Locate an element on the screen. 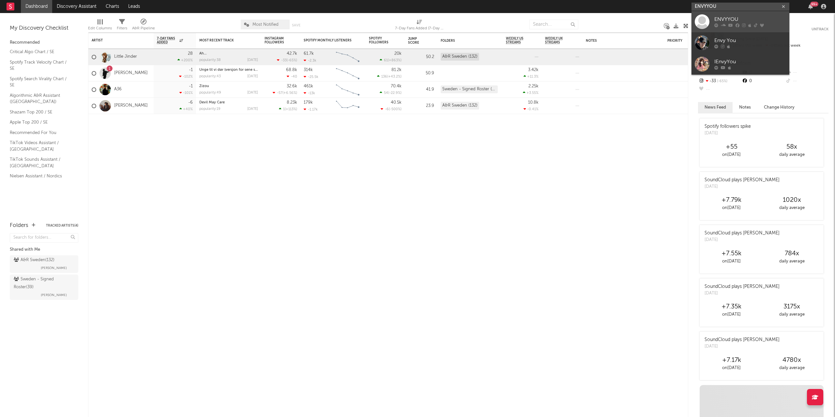 The width and height of the screenshot is (835, 417). div: +55 is located at coordinates (732, 147).